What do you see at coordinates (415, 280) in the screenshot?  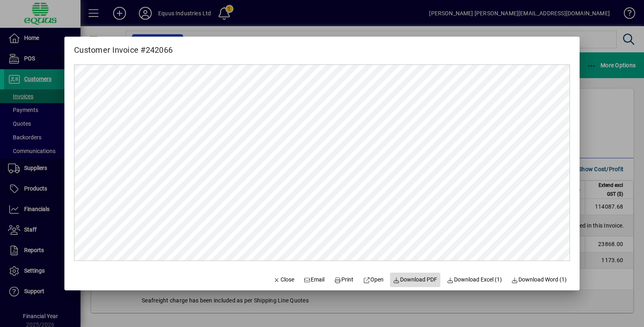 I see `a: Download PDF` at bounding box center [415, 280].